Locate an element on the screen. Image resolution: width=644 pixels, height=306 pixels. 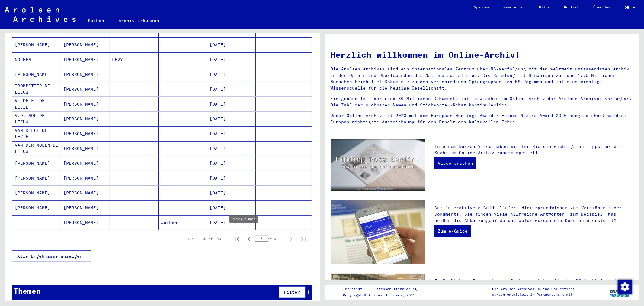
img: video.jpg is located at coordinates (378, 165).